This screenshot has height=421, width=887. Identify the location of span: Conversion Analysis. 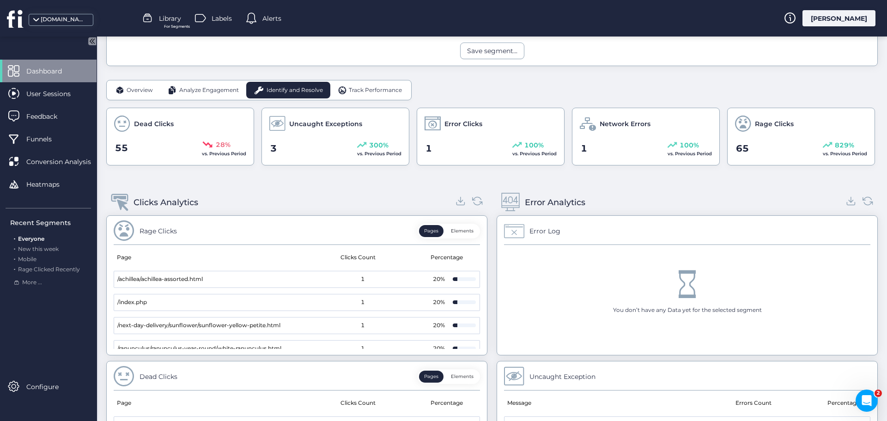
(66, 162).